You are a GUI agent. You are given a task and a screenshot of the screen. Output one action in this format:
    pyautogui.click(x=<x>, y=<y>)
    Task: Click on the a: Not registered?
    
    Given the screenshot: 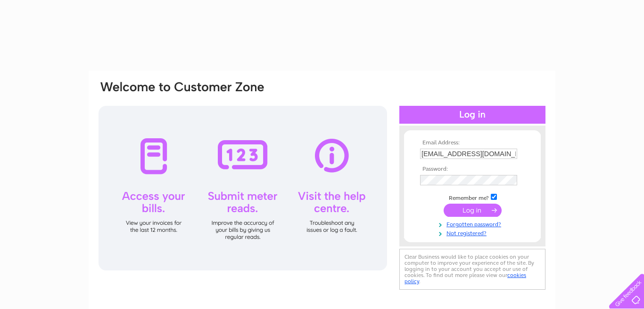 What is the action you would take?
    pyautogui.click(x=473, y=233)
    